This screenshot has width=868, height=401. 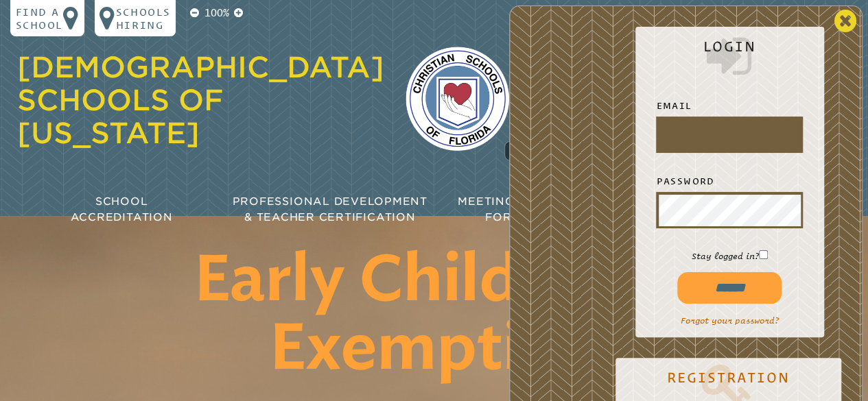 I want to click on a: Forgot your password?, so click(x=729, y=320).